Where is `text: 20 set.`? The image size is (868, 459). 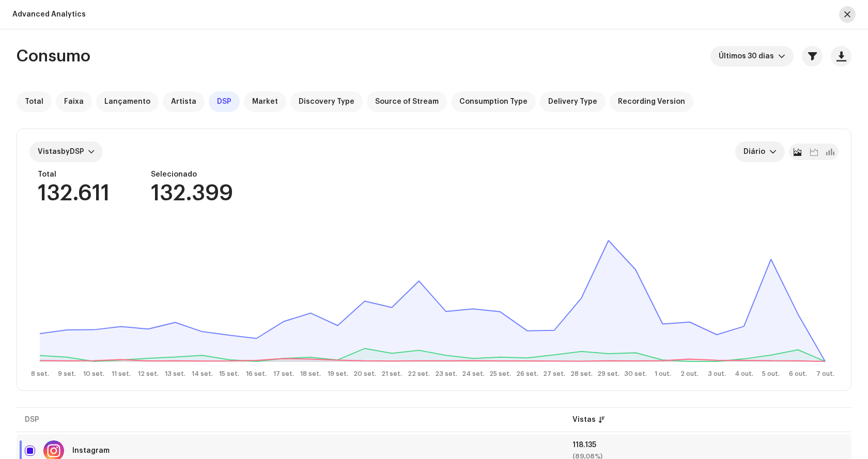
text: 20 set. is located at coordinates (365, 374).